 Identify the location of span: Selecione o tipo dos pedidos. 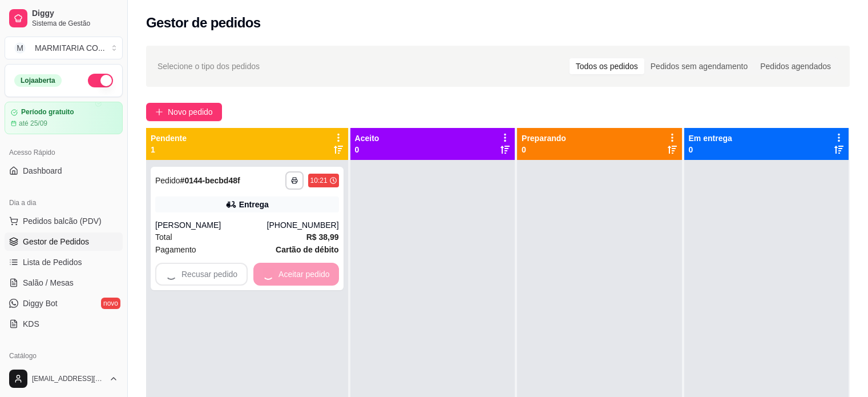
(209, 66).